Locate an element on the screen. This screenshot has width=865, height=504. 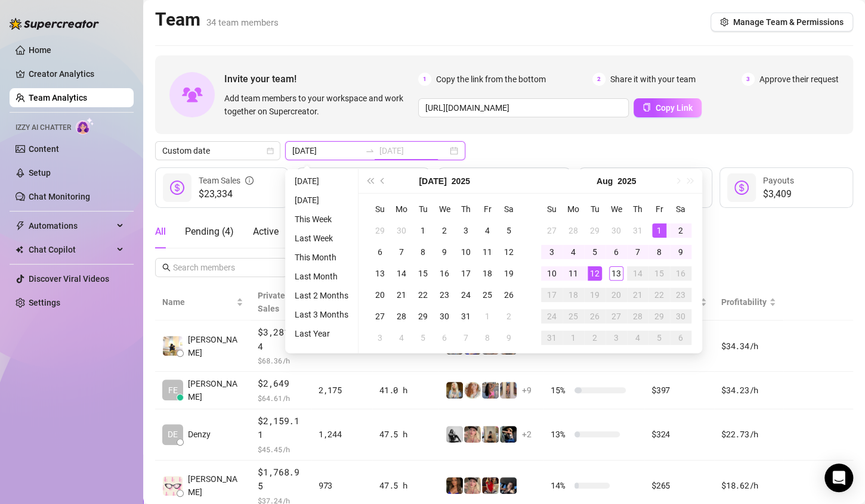
img: Kaliana is located at coordinates (508, 435).